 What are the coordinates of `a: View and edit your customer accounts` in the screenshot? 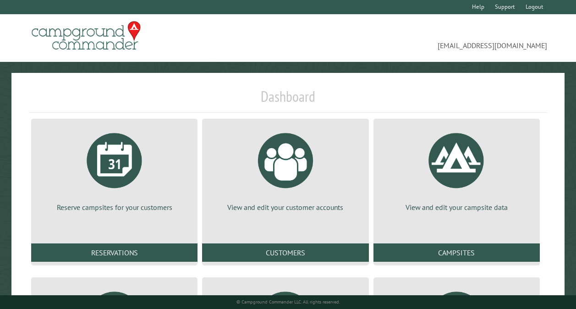 It's located at (285, 169).